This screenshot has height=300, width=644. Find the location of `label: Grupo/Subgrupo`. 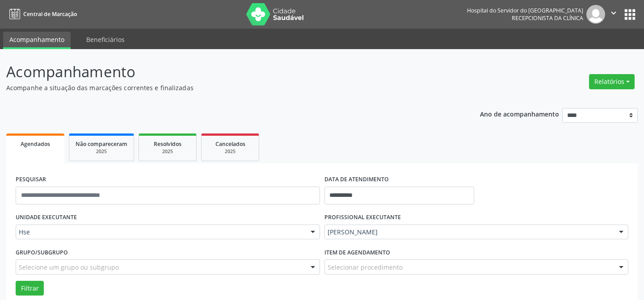

label: Grupo/Subgrupo is located at coordinates (41, 252).